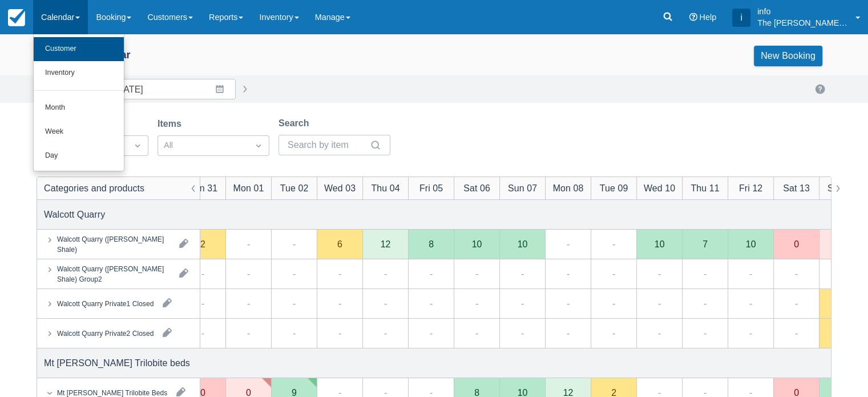 This screenshot has width=868, height=397. Describe the element at coordinates (751, 188) in the screenshot. I see `div: Fri 12` at that location.